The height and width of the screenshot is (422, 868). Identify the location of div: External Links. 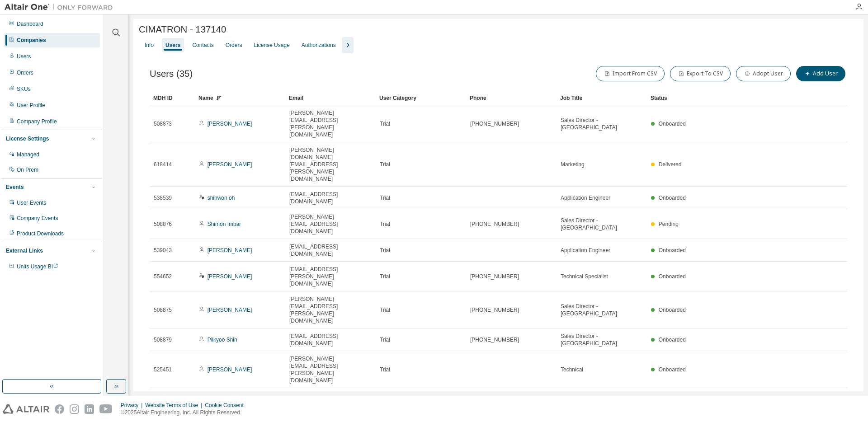
(25, 251).